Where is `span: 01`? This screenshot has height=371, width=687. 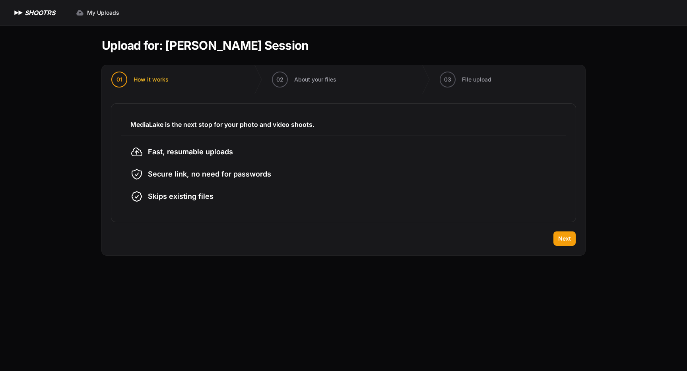 span: 01 is located at coordinates (119, 79).